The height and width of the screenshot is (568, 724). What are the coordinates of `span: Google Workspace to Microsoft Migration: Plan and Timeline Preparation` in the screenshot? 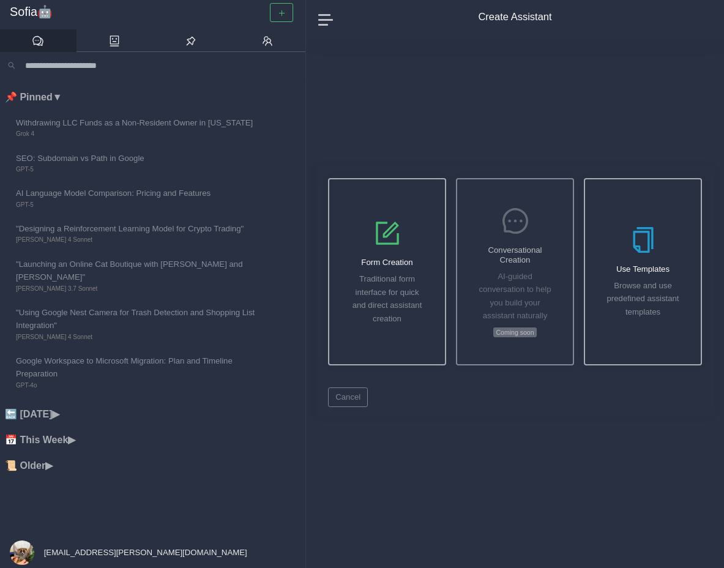 It's located at (139, 367).